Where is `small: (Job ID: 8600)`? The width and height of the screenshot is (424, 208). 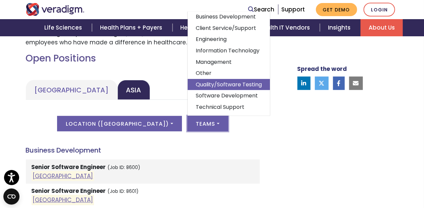
small: (Job ID: 8600) is located at coordinates (124, 167).